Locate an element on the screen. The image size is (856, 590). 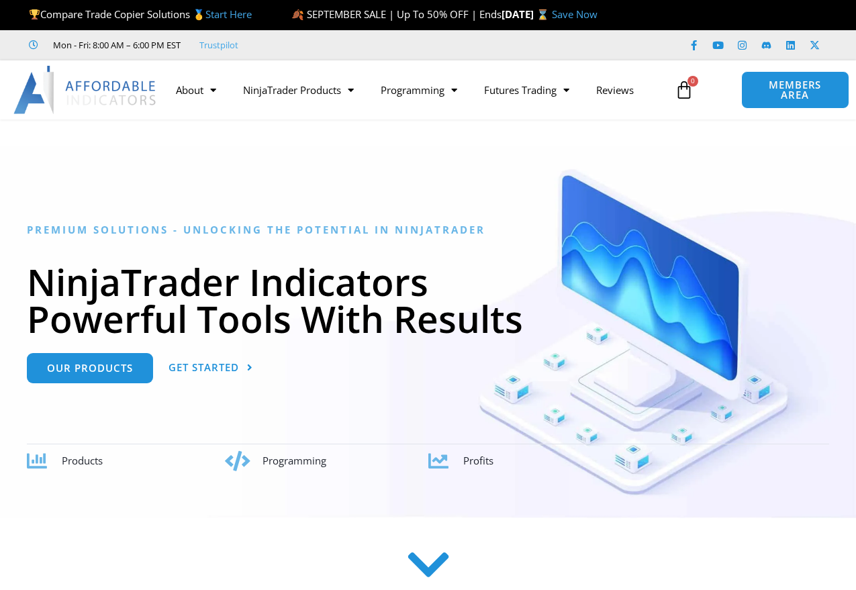
span: MEMBERS AREA is located at coordinates (795, 90).